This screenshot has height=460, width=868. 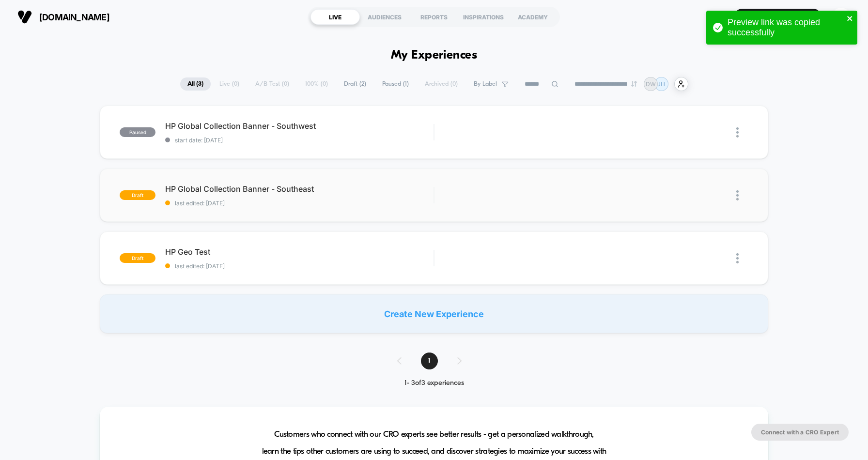 I want to click on p: JH, so click(x=661, y=83).